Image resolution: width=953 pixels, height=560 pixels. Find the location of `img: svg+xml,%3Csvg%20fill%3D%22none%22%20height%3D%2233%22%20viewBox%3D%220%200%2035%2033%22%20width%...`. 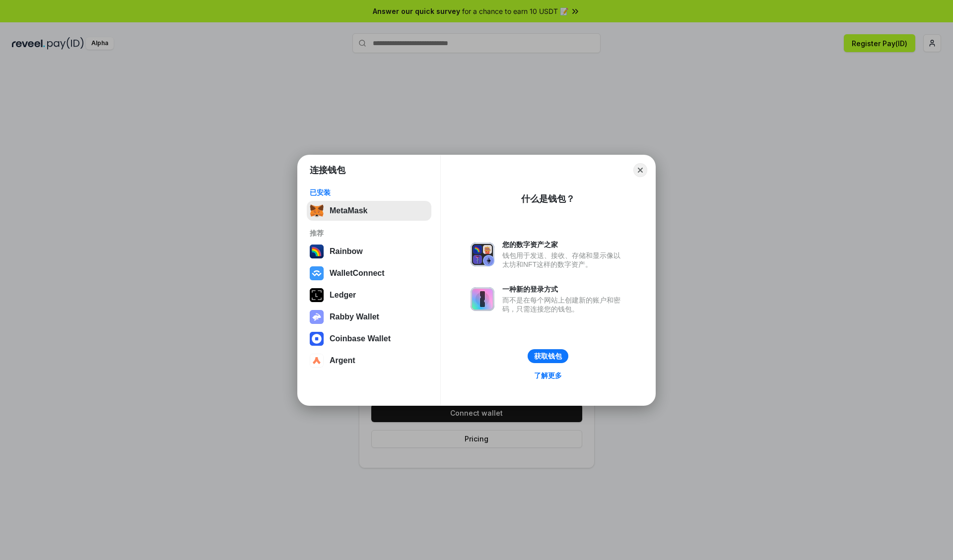

img: svg+xml,%3Csvg%20fill%3D%22none%22%20height%3D%2233%22%20viewBox%3D%220%200%2035%2033%22%20width%... is located at coordinates (316, 211).